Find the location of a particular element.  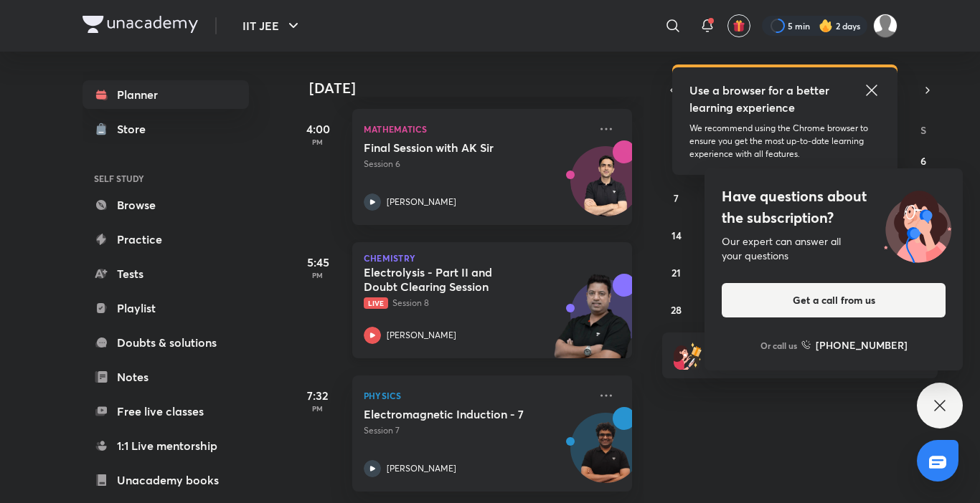

img: kanish kumar is located at coordinates (885, 26).